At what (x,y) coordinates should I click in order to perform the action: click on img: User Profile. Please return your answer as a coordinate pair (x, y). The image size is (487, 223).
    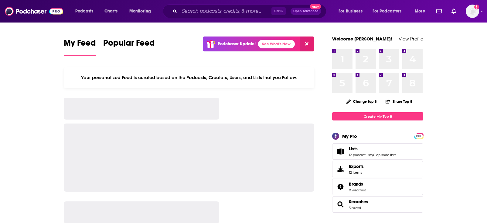
    Looking at the image, I should click on (473, 11).